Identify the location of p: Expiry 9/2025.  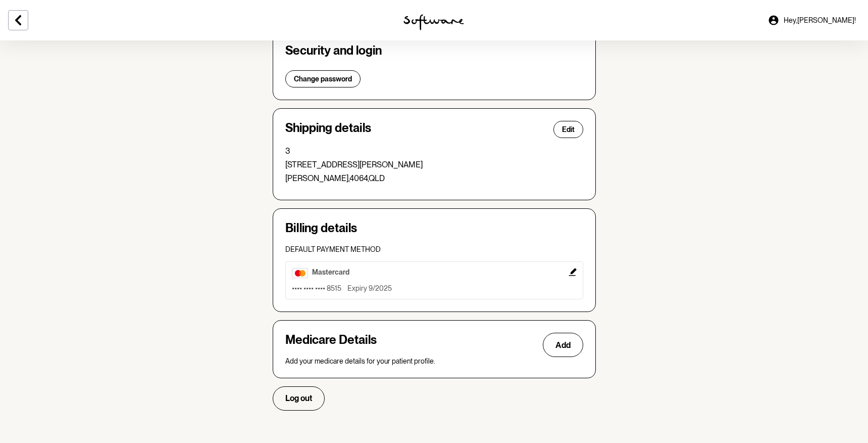
(369, 288).